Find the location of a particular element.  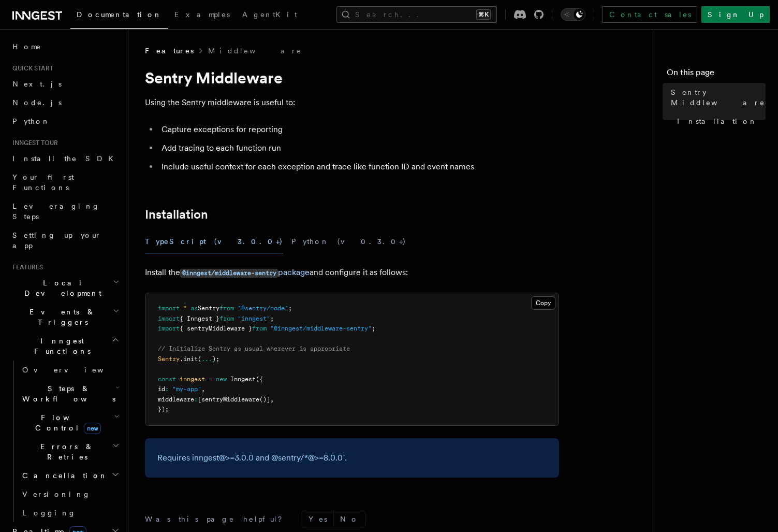

span: inngest is located at coordinates (192, 379).